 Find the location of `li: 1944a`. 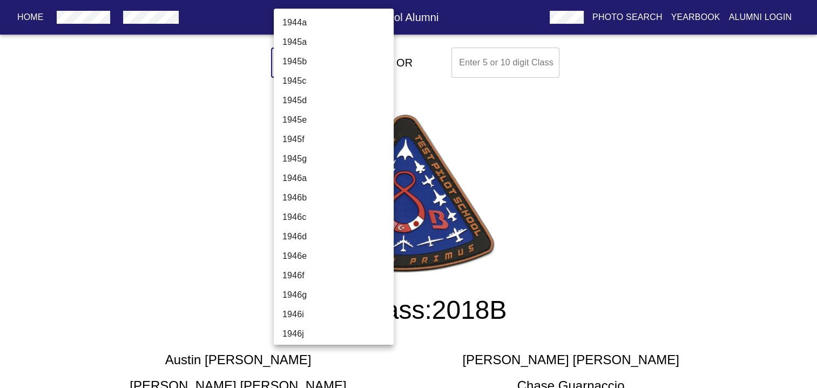

li: 1944a is located at coordinates (337, 23).